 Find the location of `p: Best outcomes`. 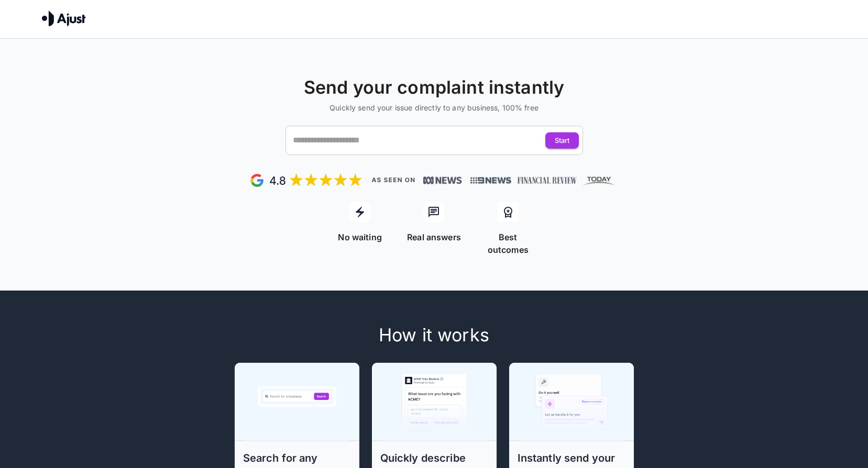

p: Best outcomes is located at coordinates (507, 243).